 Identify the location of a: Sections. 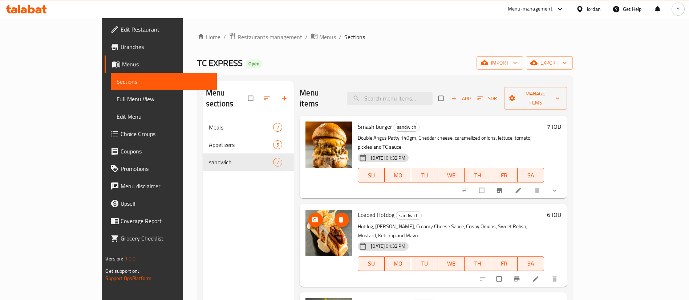
(164, 82).